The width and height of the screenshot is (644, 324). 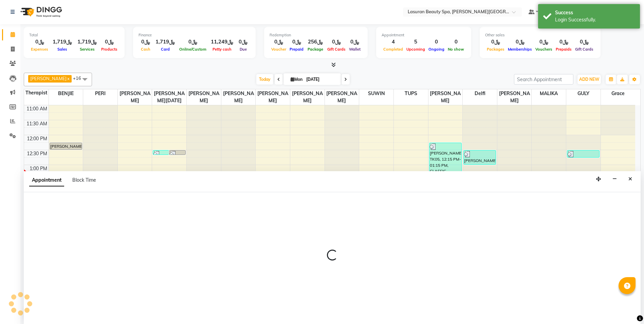 I want to click on span: Completed, so click(x=393, y=49).